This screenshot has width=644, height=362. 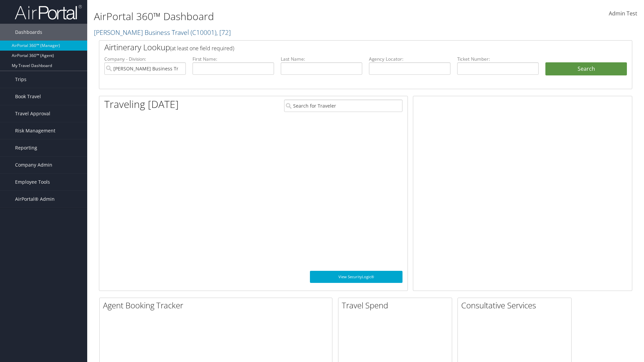 I want to click on label: First Name:, so click(x=233, y=59).